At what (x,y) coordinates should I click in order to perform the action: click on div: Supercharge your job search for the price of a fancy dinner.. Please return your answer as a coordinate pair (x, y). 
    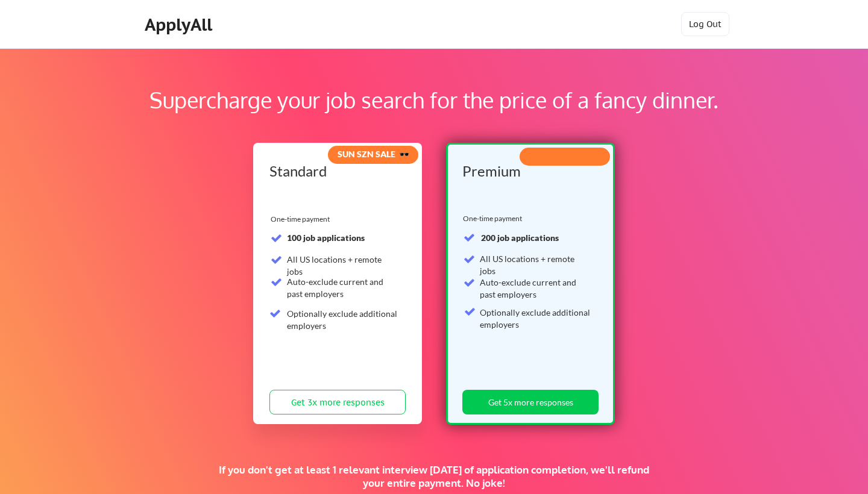
    Looking at the image, I should click on (434, 100).